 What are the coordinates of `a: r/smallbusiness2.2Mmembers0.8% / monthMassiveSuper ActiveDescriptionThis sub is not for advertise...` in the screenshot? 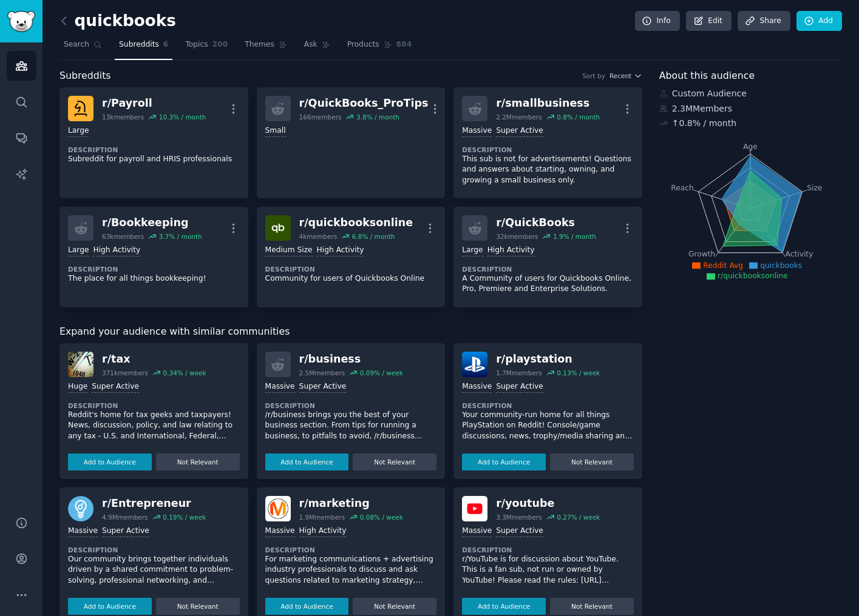 It's located at (547, 142).